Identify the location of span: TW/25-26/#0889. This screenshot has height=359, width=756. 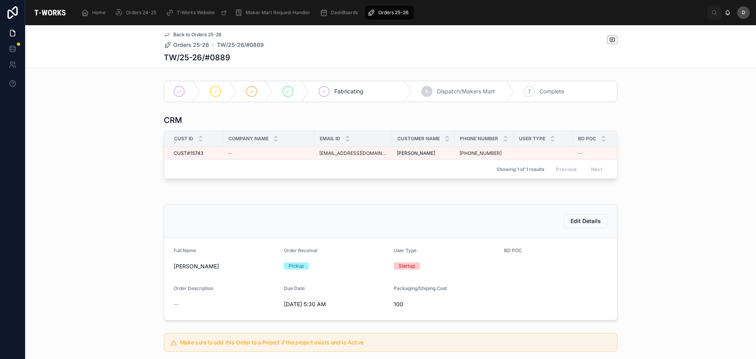
(240, 45).